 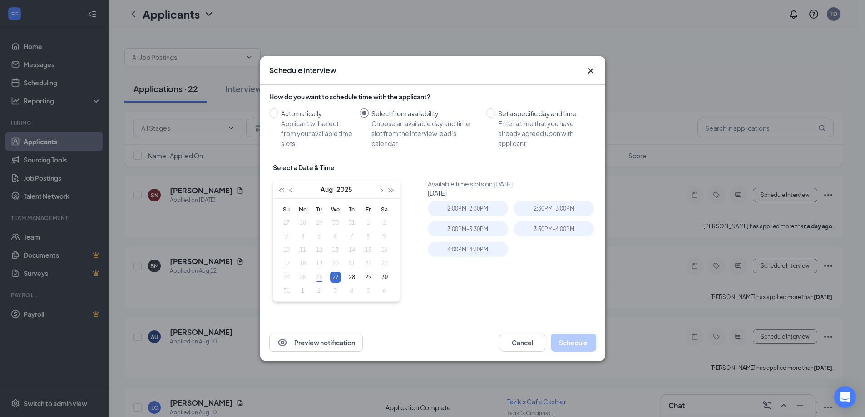 I want to click on div: How do you want to schedule time with the applicant?, so click(x=433, y=97).